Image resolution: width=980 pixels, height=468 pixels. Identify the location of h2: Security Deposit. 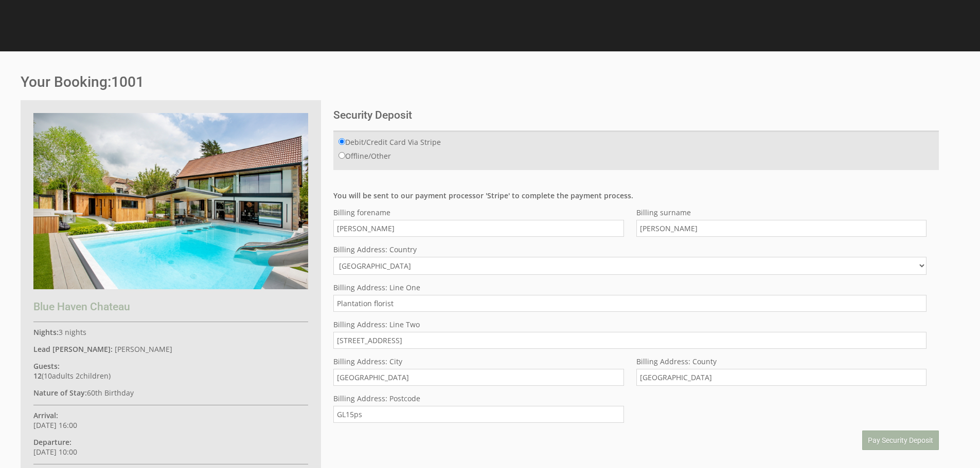
(636, 115).